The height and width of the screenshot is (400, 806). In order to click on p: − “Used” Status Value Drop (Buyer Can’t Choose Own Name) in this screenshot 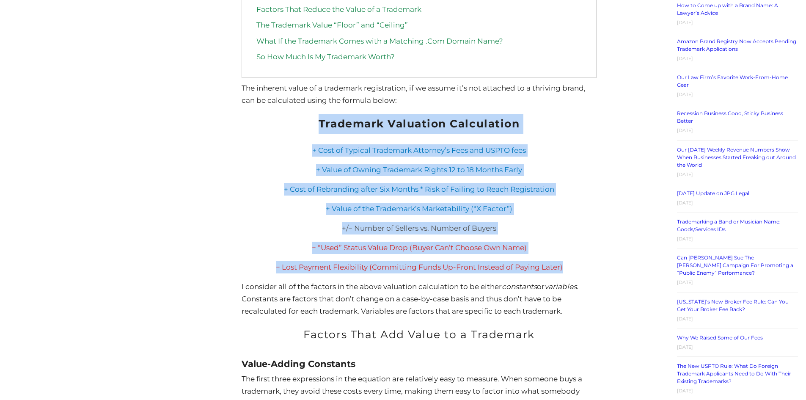, I will do `click(419, 247)`.